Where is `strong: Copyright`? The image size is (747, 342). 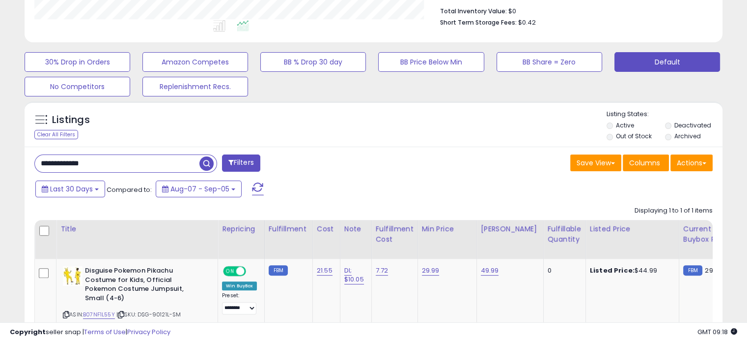
strong: Copyright is located at coordinates (28, 331).